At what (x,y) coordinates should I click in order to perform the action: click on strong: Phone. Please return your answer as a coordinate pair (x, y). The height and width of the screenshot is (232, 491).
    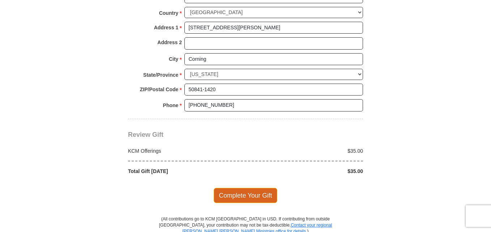
    Looking at the image, I should click on (171, 105).